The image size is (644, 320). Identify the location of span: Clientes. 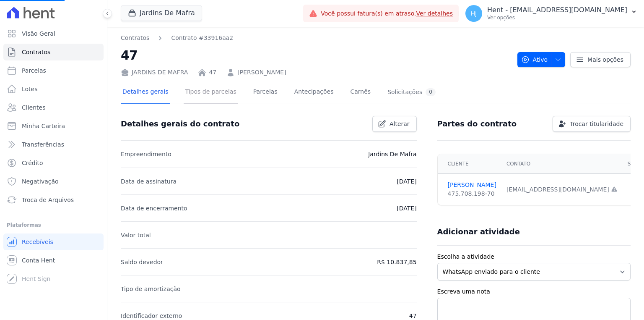
(33, 107).